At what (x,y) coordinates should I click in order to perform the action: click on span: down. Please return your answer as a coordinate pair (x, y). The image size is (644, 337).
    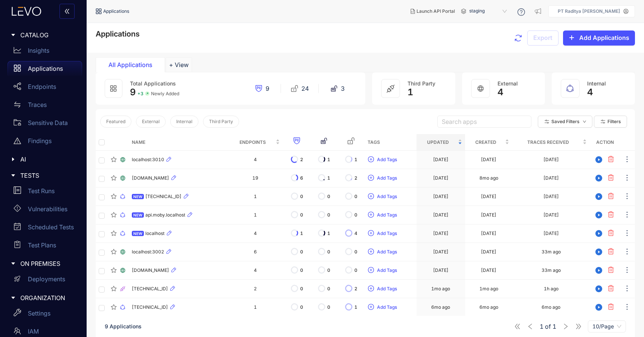
    Looking at the image, I should click on (585, 122).